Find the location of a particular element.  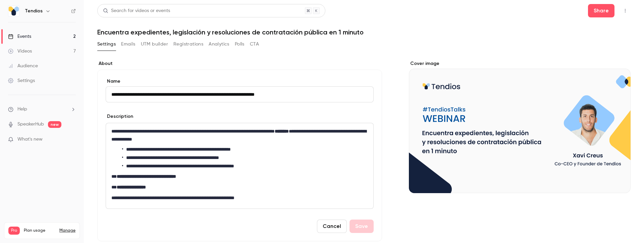

label: Cover image is located at coordinates (520, 64).